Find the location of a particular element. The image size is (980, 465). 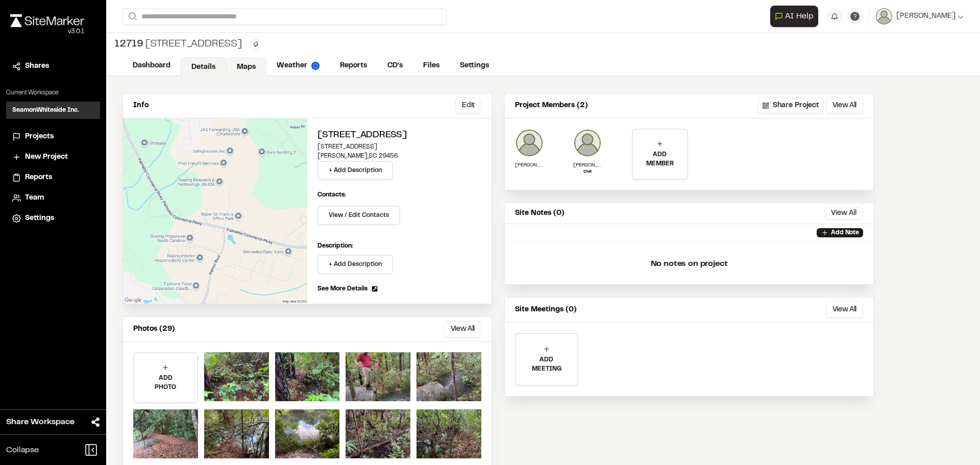

div: Oh geez...please don't... is located at coordinates (47, 31).